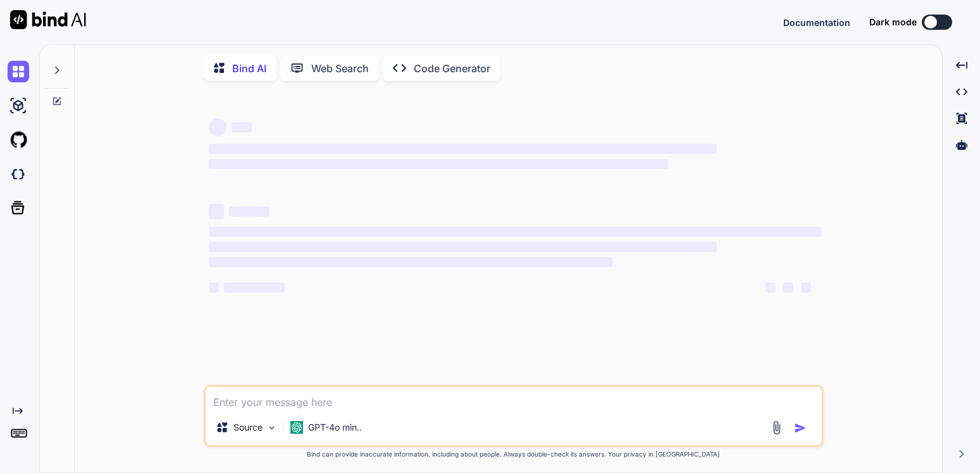 The height and width of the screenshot is (473, 980). What do you see at coordinates (297, 427) in the screenshot?
I see `img: GPT-4o mini` at bounding box center [297, 427].